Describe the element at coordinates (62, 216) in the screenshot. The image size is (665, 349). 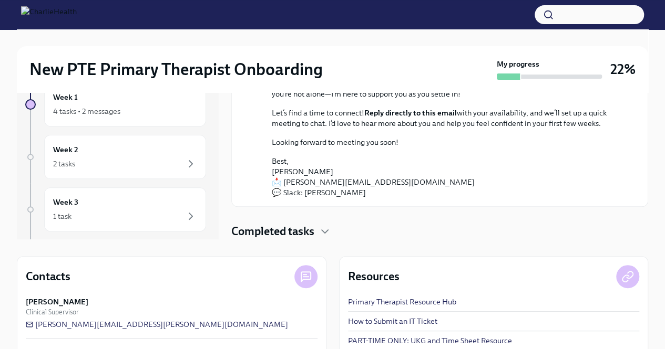
I see `div: 1 task` at that location.